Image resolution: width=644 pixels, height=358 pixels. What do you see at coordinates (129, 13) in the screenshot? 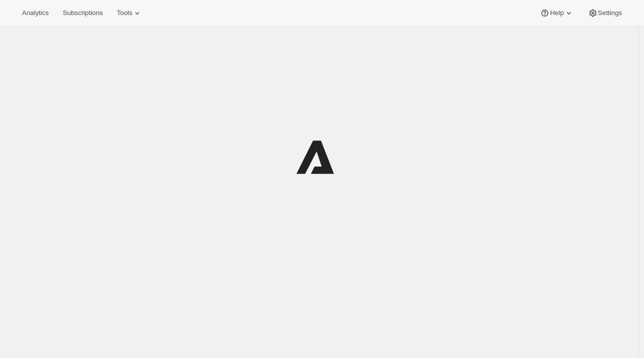
I see `button: Tools` at bounding box center [129, 13].